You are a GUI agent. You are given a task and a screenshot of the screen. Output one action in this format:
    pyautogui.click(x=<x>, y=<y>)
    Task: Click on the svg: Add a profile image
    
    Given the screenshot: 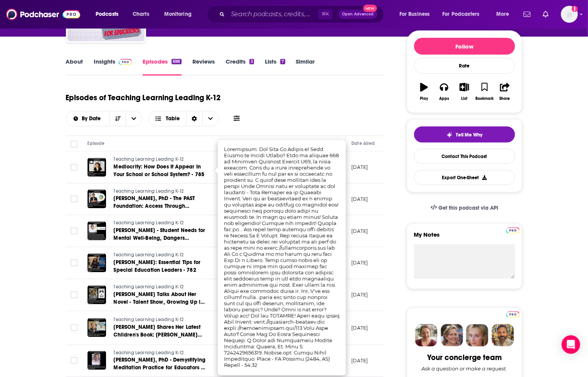 What is the action you would take?
    pyautogui.click(x=575, y=9)
    